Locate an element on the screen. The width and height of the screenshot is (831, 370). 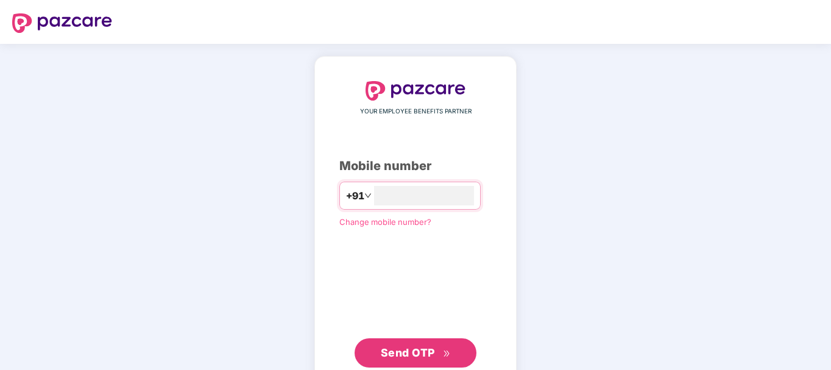
span: down is located at coordinates (368, 196).